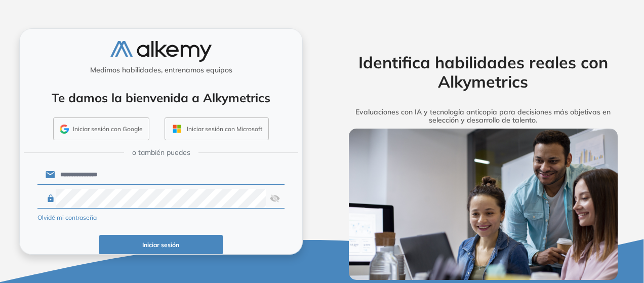  Describe the element at coordinates (101, 129) in the screenshot. I see `button: Iniciar sesión con Google` at that location.